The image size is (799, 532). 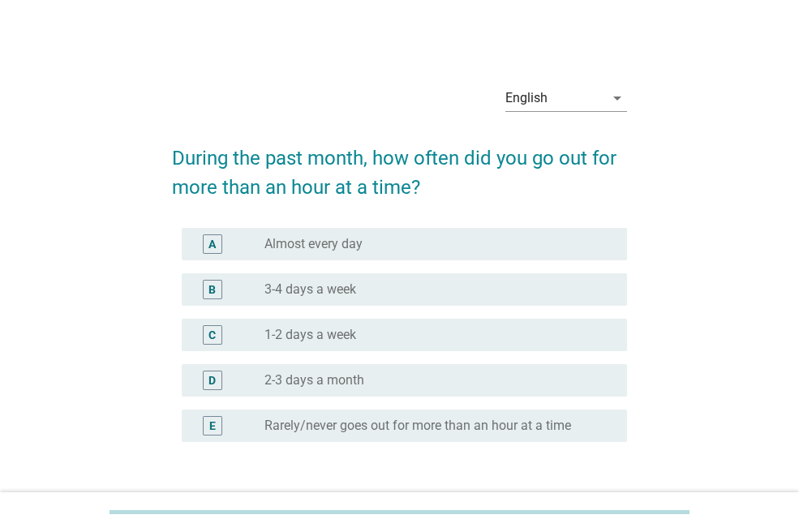 What do you see at coordinates (617, 98) in the screenshot?
I see `i: arrow_drop_down` at bounding box center [617, 98].